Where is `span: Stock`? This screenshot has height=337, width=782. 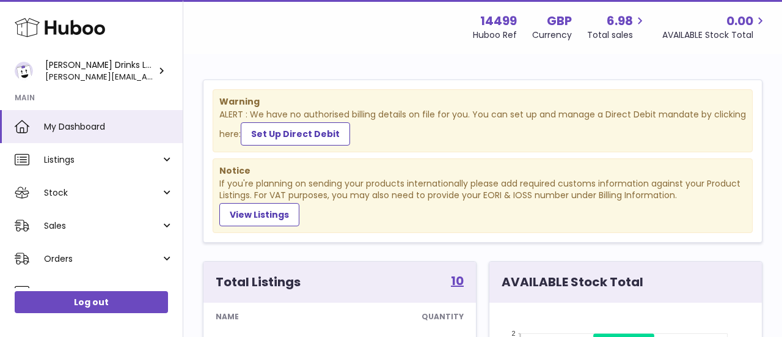 span: Stock is located at coordinates (102, 192).